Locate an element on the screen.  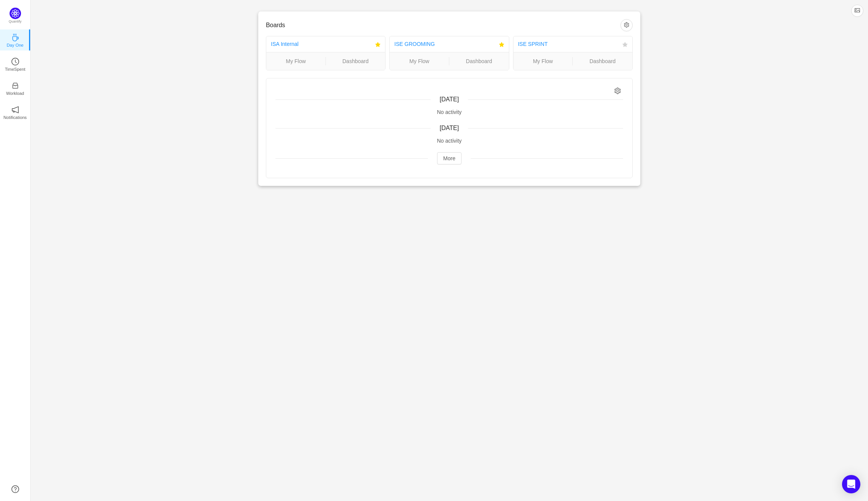
i: icon: setting is located at coordinates (618, 91).